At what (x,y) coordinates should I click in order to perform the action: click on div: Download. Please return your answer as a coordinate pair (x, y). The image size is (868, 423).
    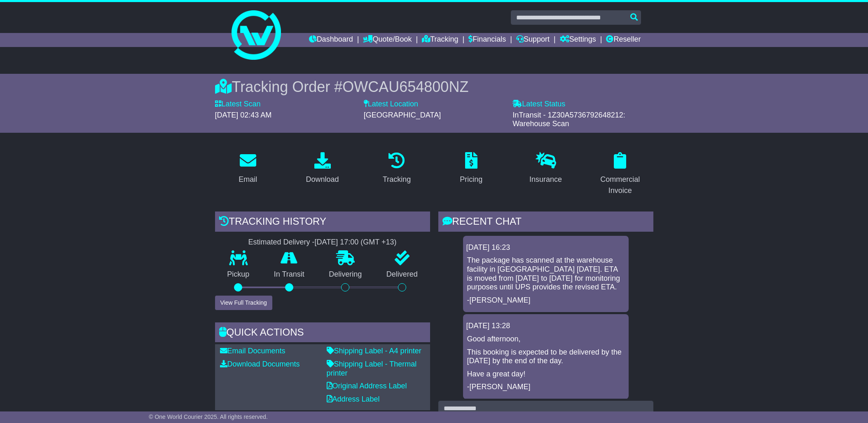
    Looking at the image, I should click on (322, 179).